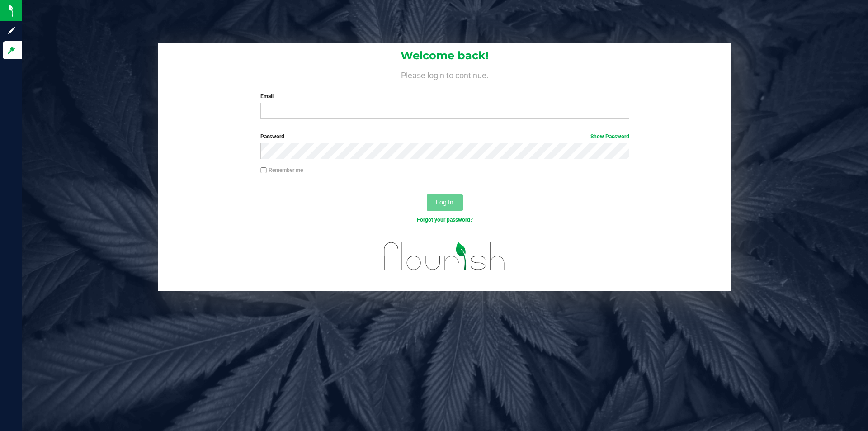 Image resolution: width=868 pixels, height=431 pixels. What do you see at coordinates (444, 256) in the screenshot?
I see `img: flourish_logo.svg` at bounding box center [444, 256].